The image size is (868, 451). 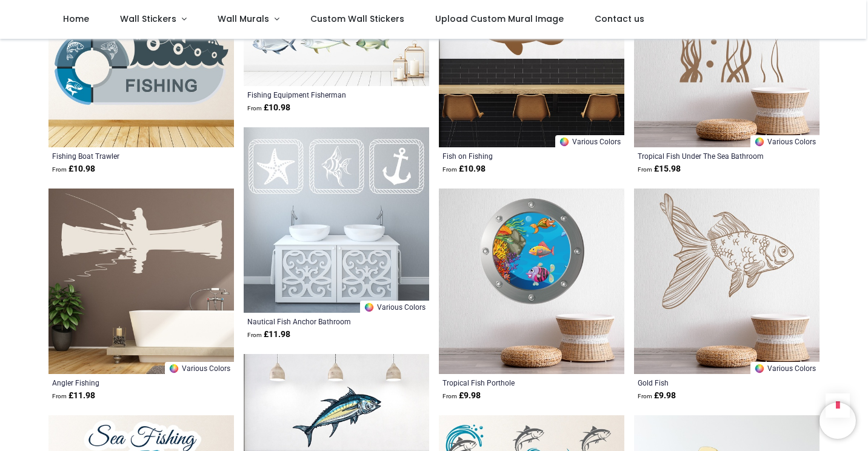 What do you see at coordinates (513, 382) in the screenshot?
I see `a: Tropical Fish Porthole` at bounding box center [513, 382].